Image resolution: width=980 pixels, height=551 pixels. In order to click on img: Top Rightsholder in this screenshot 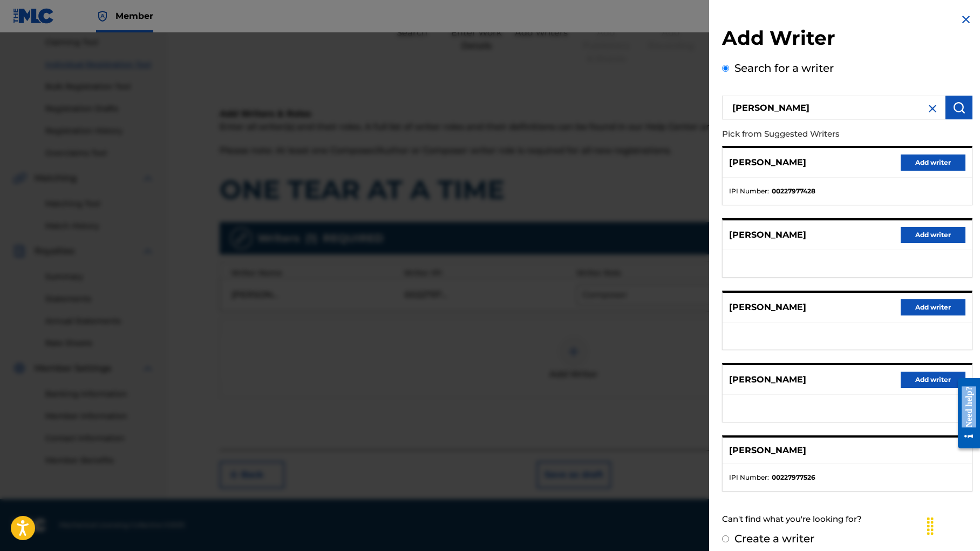, I will do `click(103, 17)`.